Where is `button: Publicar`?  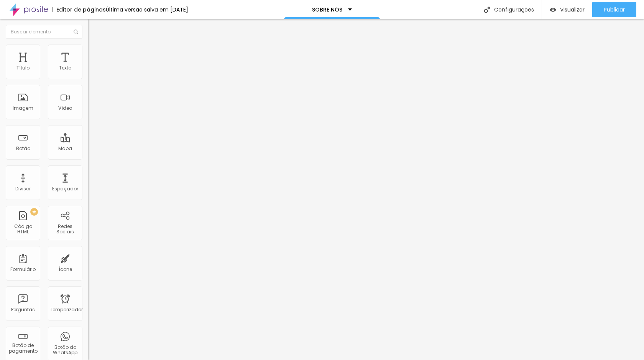 button: Publicar is located at coordinates (614, 10).